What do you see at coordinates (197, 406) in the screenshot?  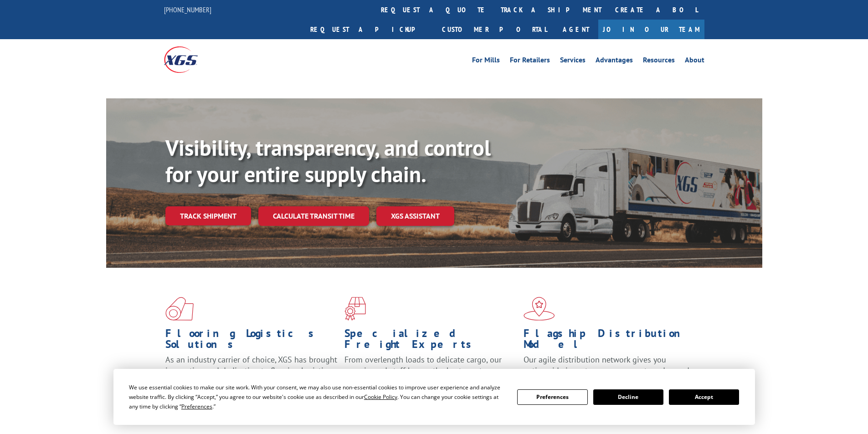 I see `span: Preferences` at bounding box center [197, 406].